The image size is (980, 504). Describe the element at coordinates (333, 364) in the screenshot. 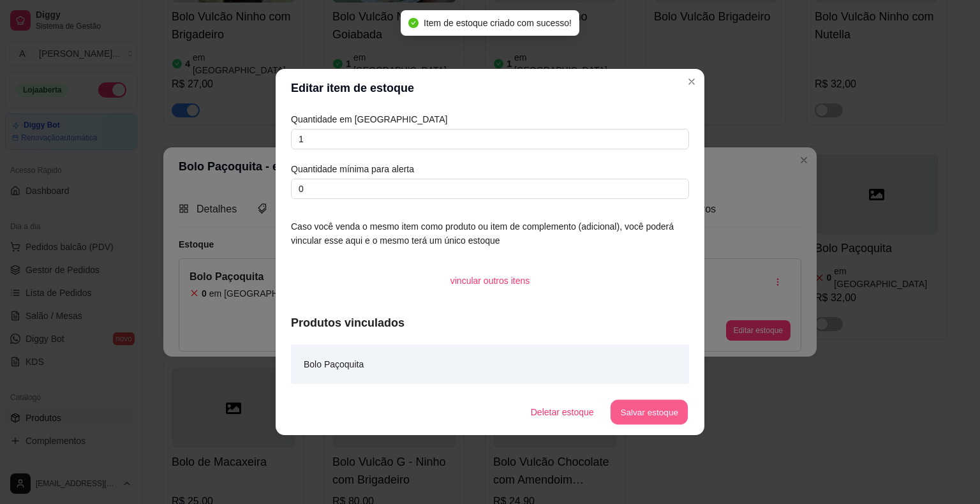

I see `article: Bolo Paçoquita` at that location.